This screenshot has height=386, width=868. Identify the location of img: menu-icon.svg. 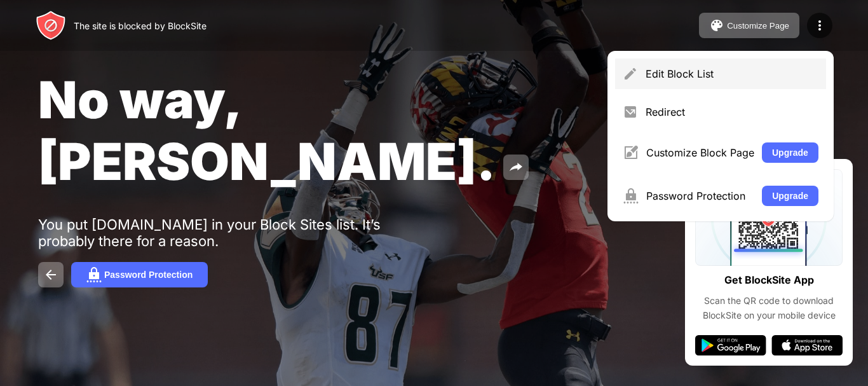
(820, 25).